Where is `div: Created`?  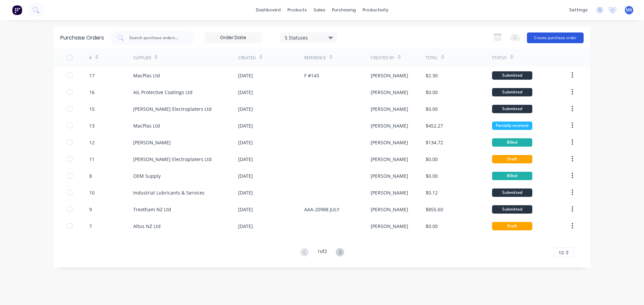 div: Created is located at coordinates (247, 58).